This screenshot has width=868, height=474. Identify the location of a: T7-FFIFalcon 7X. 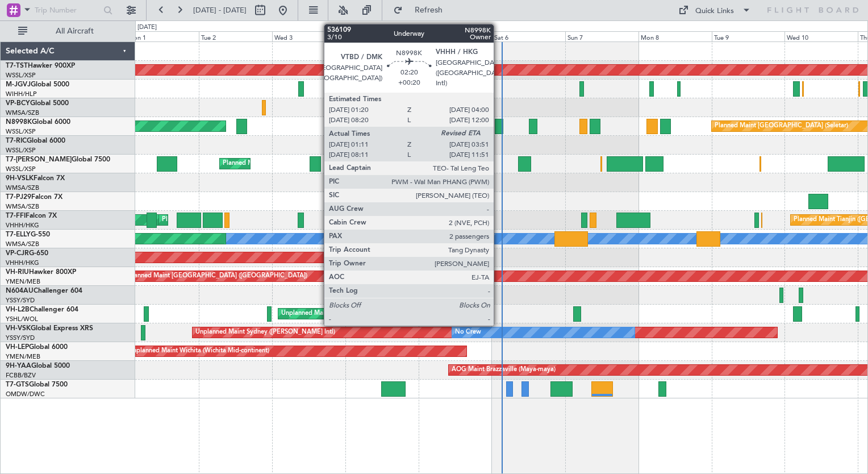
(31, 216).